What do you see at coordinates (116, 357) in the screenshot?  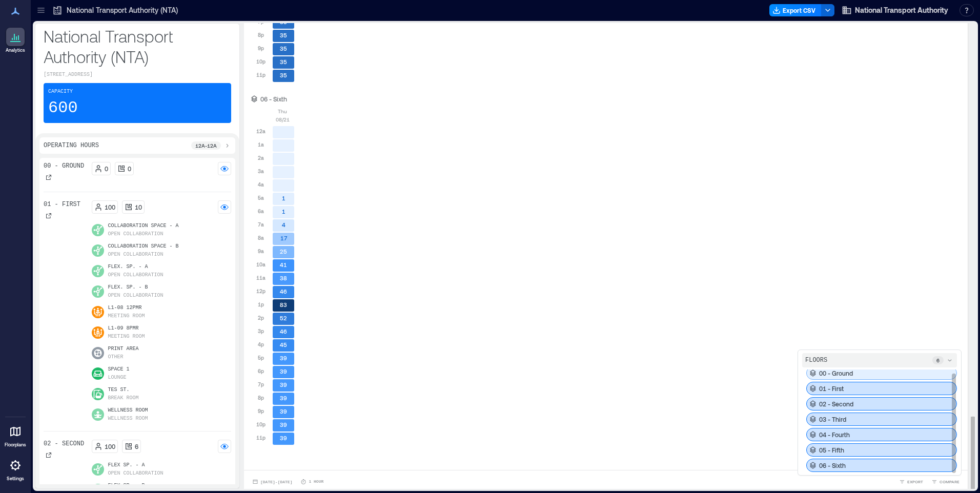 I see `p: Other` at bounding box center [116, 357].